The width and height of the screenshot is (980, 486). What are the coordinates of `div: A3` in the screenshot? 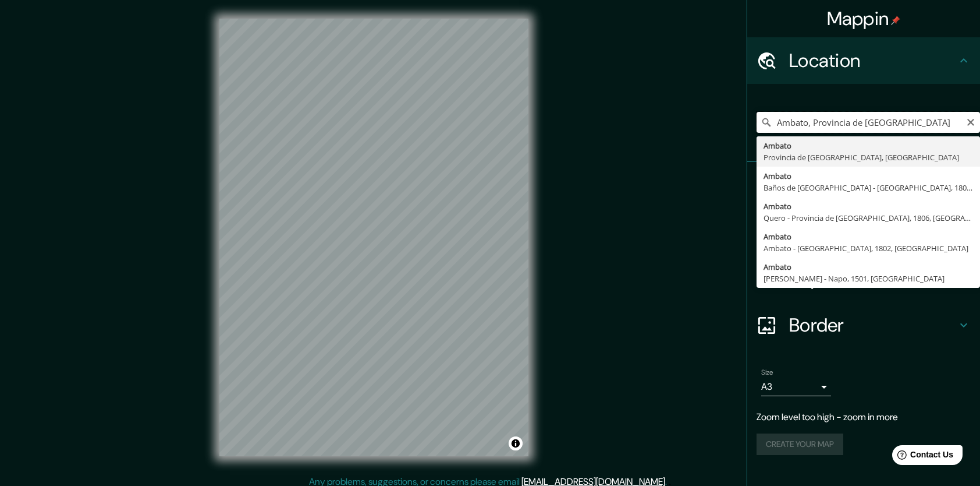 It's located at (796, 387).